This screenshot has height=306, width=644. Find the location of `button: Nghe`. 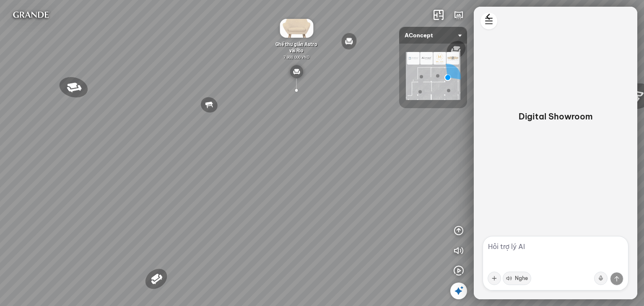

button: Nghe is located at coordinates (517, 279).